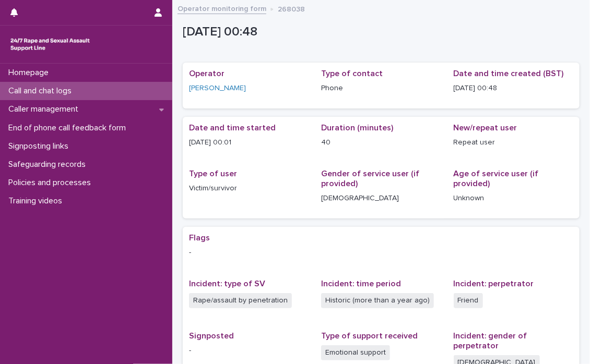 The image size is (590, 364). Describe the element at coordinates (42, 91) in the screenshot. I see `p: Call and chat logs` at that location.